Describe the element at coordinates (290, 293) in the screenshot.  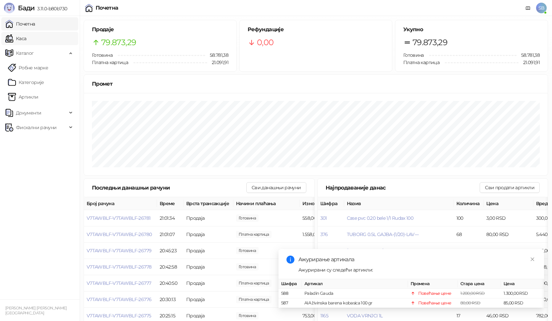
I see `td: 588` at that location.